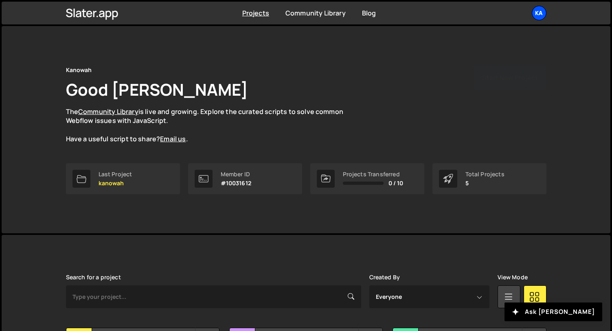 The image size is (612, 331). Describe the element at coordinates (369, 13) in the screenshot. I see `a: Blog` at that location.